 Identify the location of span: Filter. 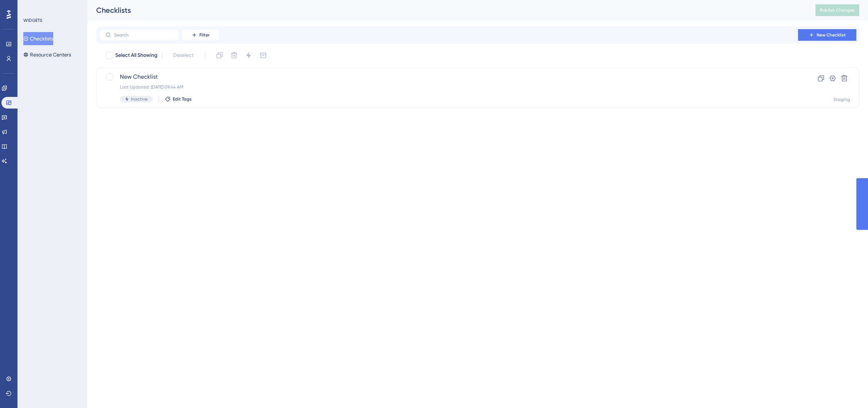
(204, 35).